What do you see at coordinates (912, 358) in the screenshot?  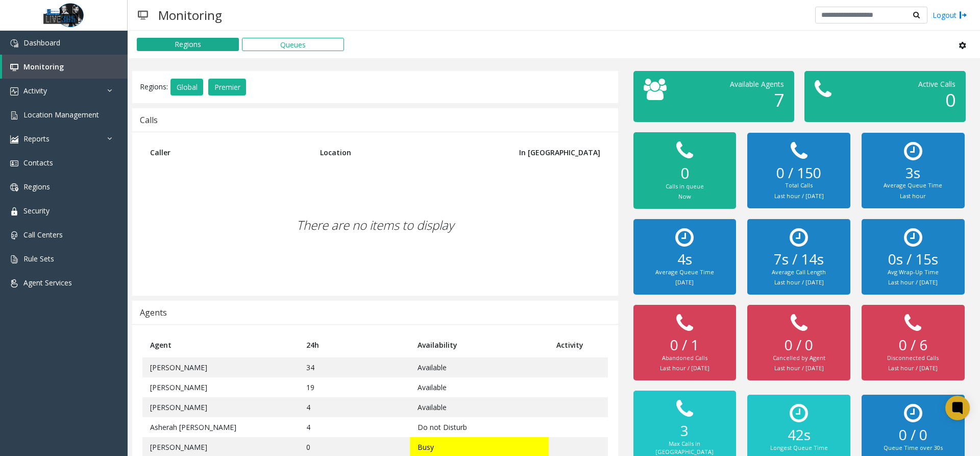 I see `div: Disconnected Calls` at bounding box center [912, 358].